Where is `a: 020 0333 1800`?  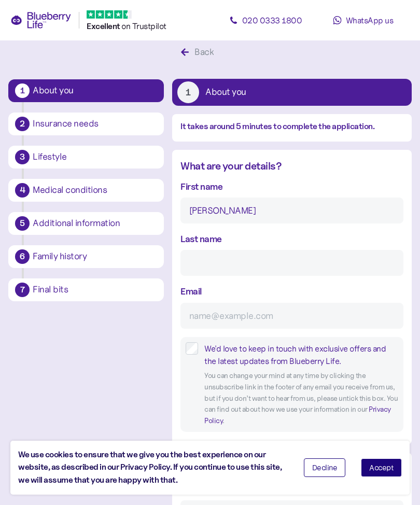
a: 020 0333 1800 is located at coordinates (265, 20).